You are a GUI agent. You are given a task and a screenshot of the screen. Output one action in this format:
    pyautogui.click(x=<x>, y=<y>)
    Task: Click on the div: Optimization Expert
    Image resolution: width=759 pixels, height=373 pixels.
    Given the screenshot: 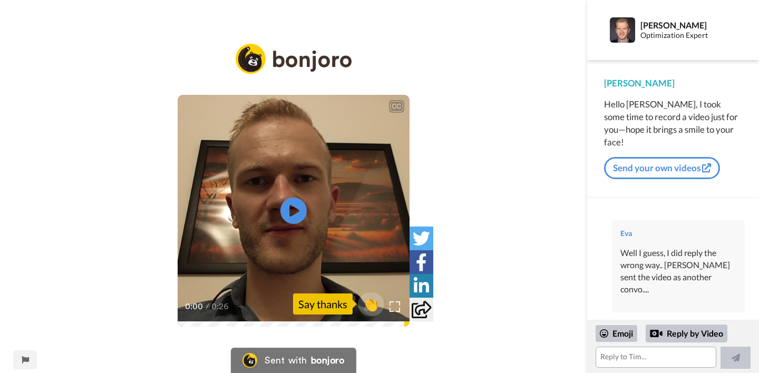 What is the action you would take?
    pyautogui.click(x=691, y=35)
    